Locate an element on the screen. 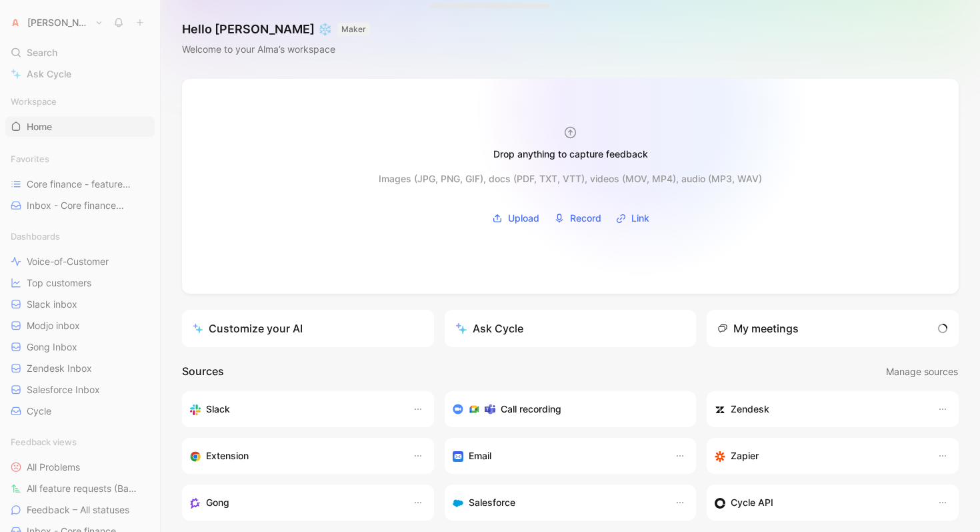 This screenshot has height=532, width=980. div: Capture feedback from anywhere on the web is located at coordinates (294, 455).